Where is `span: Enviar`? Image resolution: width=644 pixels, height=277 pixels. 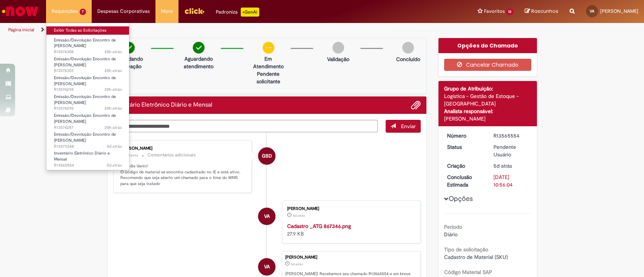 span: Enviar is located at coordinates (408, 126).